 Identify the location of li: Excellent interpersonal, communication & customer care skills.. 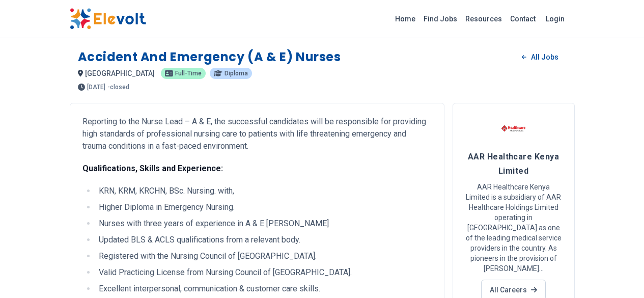
(264, 289).